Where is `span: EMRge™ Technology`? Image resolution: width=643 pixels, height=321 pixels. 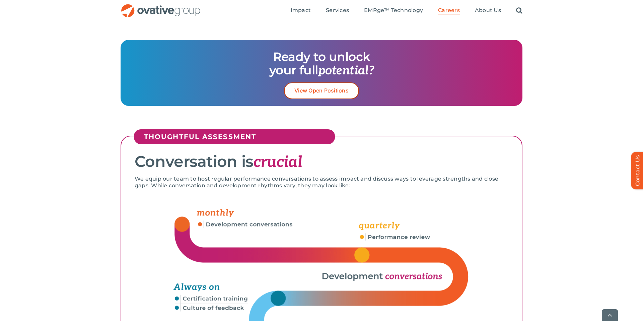
span: EMRge™ Technology is located at coordinates (394, 10).